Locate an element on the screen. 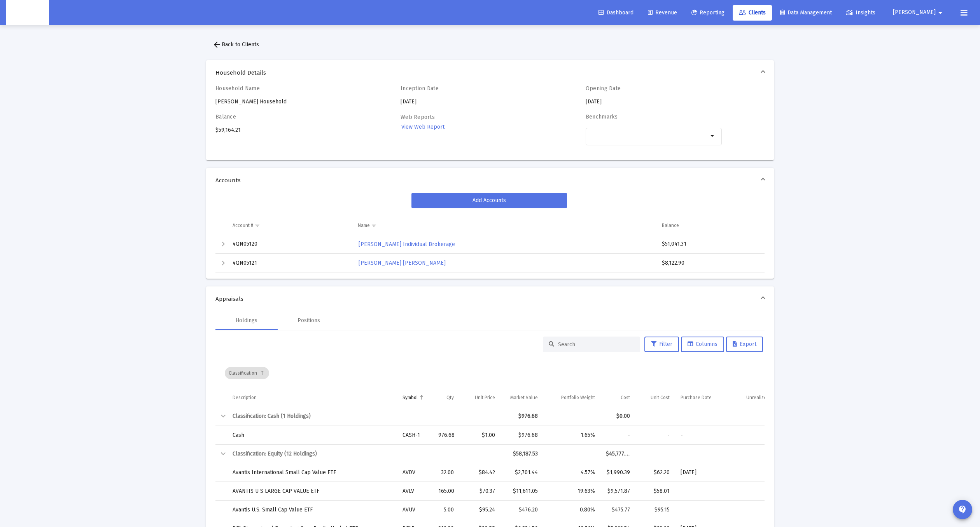  div: Positions is located at coordinates (309, 321).